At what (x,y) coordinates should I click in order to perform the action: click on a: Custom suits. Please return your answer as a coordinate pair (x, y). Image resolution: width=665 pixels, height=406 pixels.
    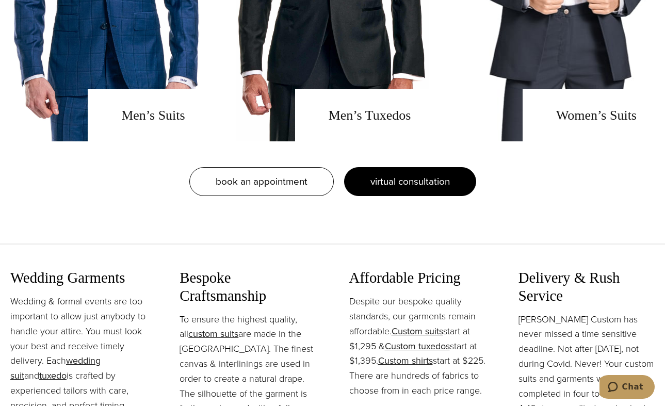
    Looking at the image, I should click on (417, 331).